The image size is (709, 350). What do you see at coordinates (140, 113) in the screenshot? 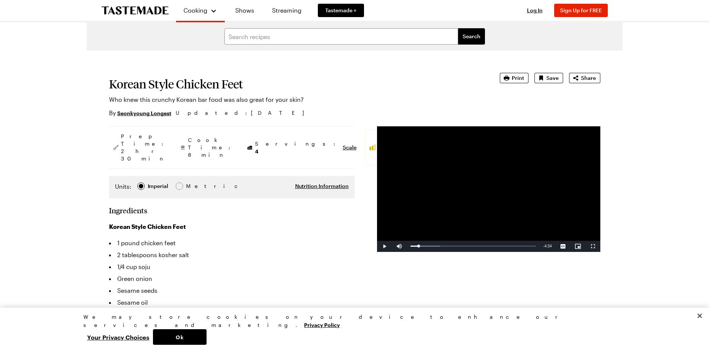
I see `p: By` at bounding box center [140, 113].